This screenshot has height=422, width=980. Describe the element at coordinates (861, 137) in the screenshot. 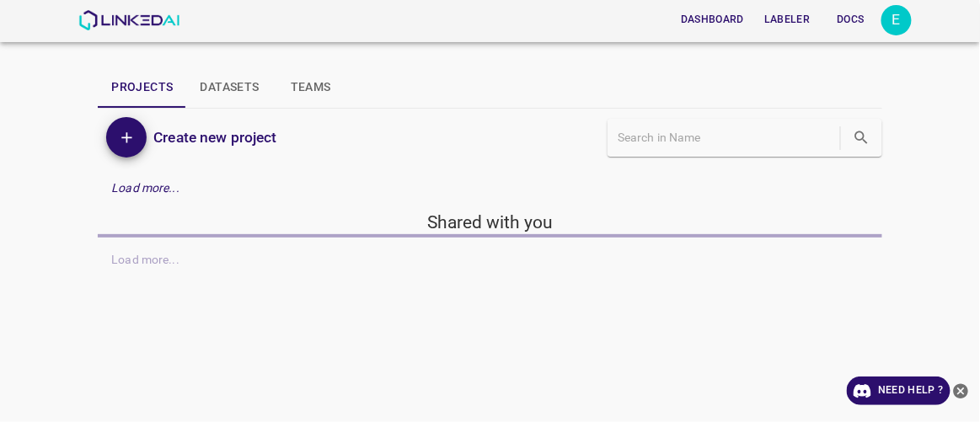

I see `button: search` at that location.